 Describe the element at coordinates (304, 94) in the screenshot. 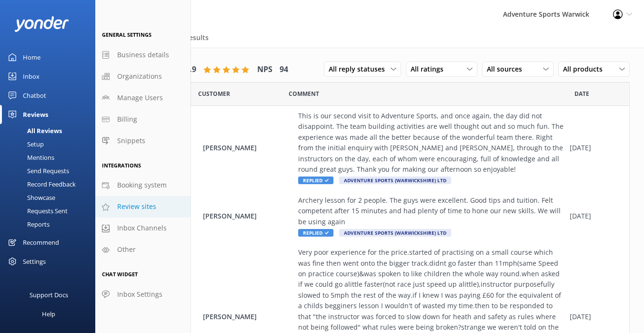

I see `span: Question` at that location.